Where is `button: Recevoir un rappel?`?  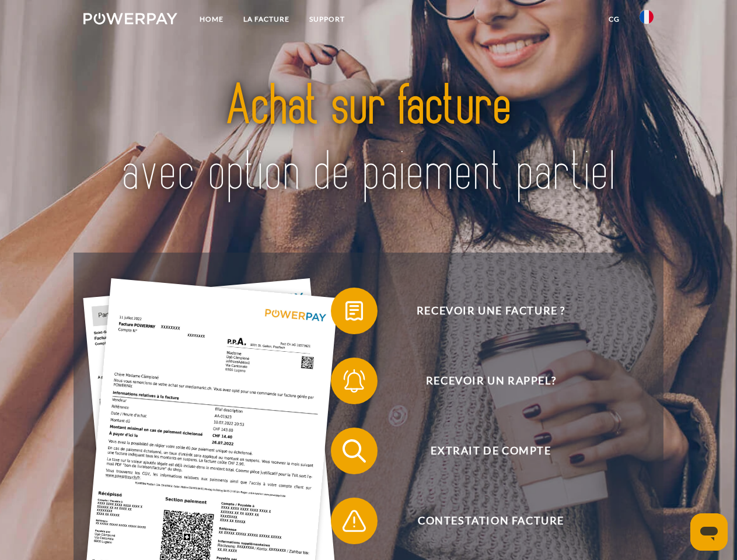 button: Recevoir un rappel? is located at coordinates (483, 381).